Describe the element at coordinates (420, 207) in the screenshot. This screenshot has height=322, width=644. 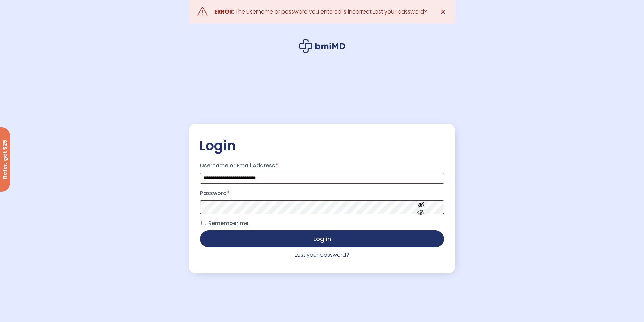
I see `button: Show password` at that location.